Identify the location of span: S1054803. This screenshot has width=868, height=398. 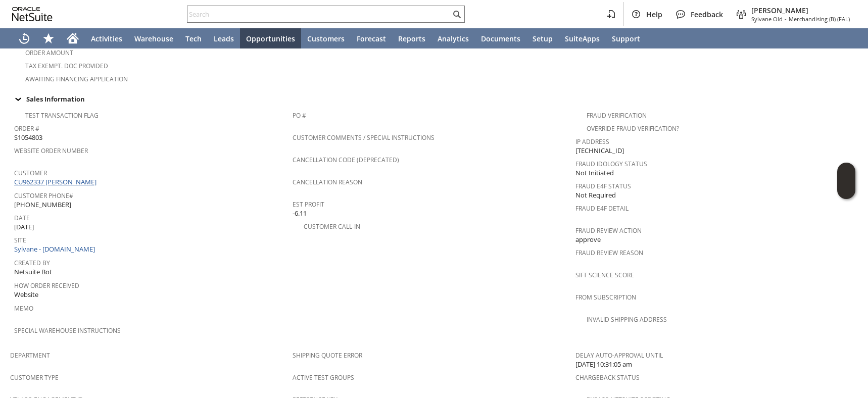
(28, 137).